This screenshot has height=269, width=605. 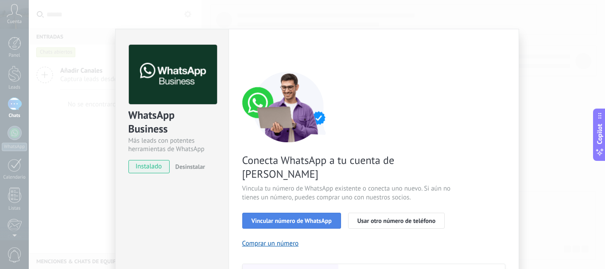 What do you see at coordinates (397, 221) in the screenshot?
I see `span: Usar otro número de teléfono` at bounding box center [397, 221].